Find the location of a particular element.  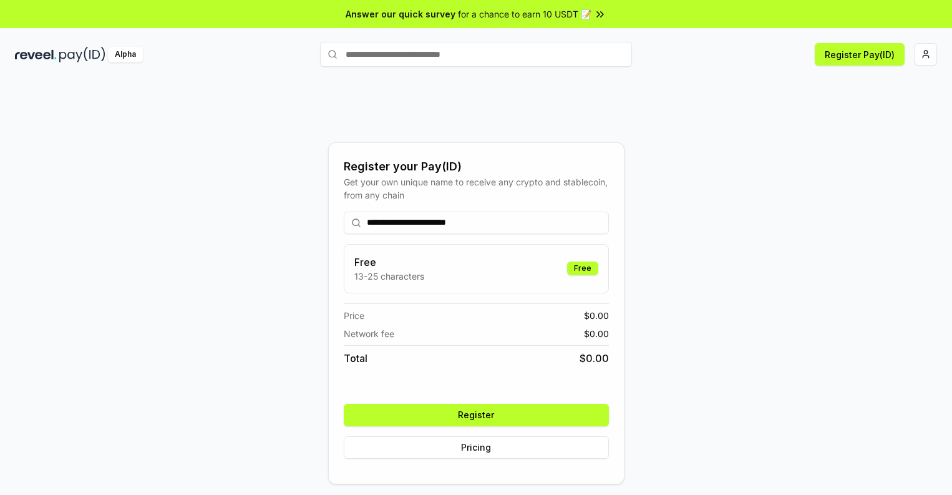

div: Free is located at coordinates (583, 268).